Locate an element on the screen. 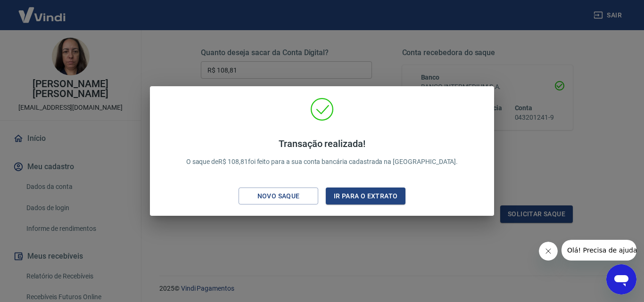  button: Novo saque is located at coordinates (278, 196).